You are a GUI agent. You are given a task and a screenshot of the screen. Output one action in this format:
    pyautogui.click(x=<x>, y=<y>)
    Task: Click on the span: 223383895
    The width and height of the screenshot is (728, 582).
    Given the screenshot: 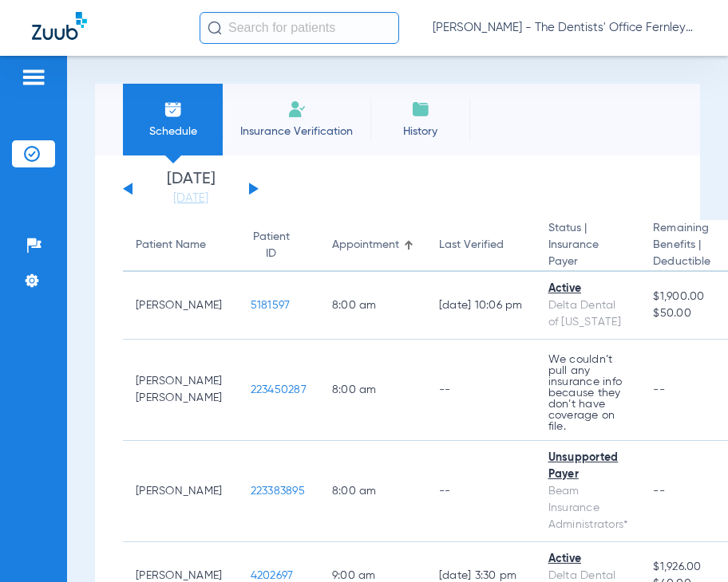 What is the action you would take?
    pyautogui.click(x=278, y=491)
    